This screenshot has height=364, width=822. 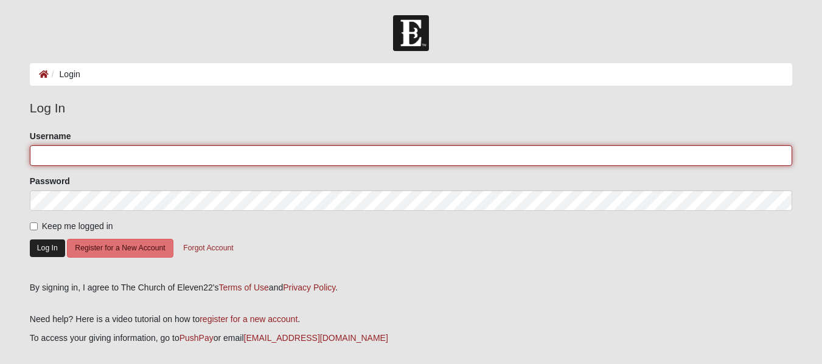 I want to click on p: To access your giving information, go to or email, so click(x=410, y=338).